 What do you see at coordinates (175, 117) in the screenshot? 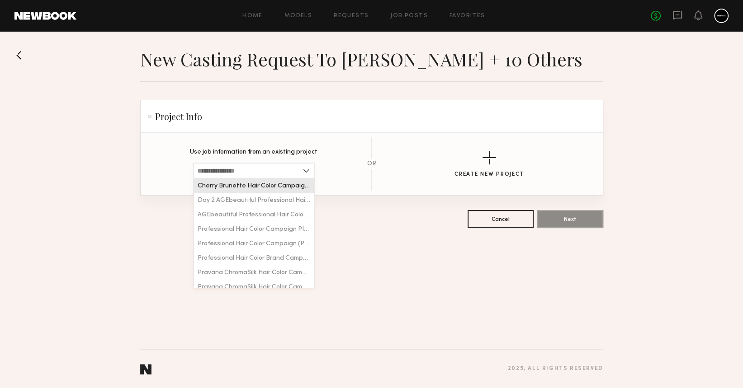
I see `h2: Project Info` at bounding box center [175, 117].